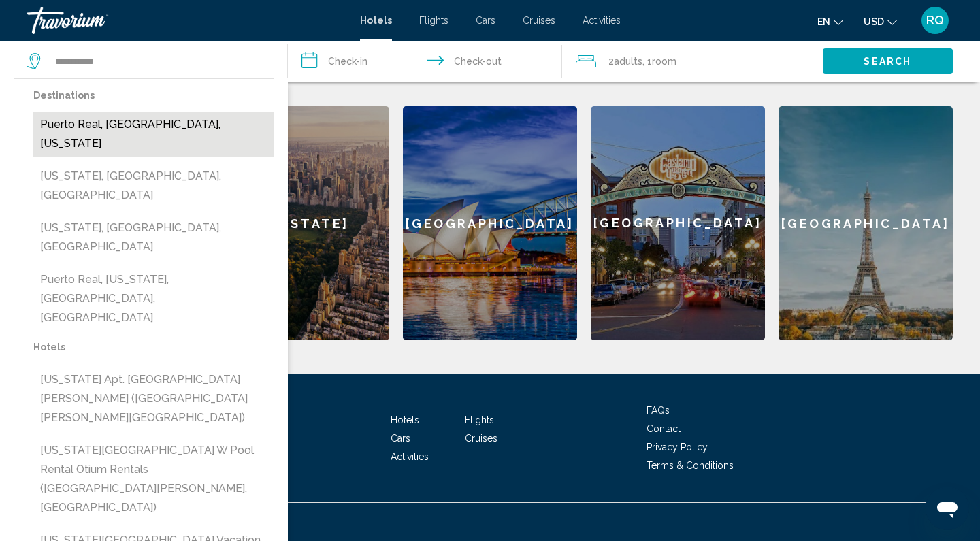 The height and width of the screenshot is (541, 980). Describe the element at coordinates (935, 21) in the screenshot. I see `span: RQ` at that location.